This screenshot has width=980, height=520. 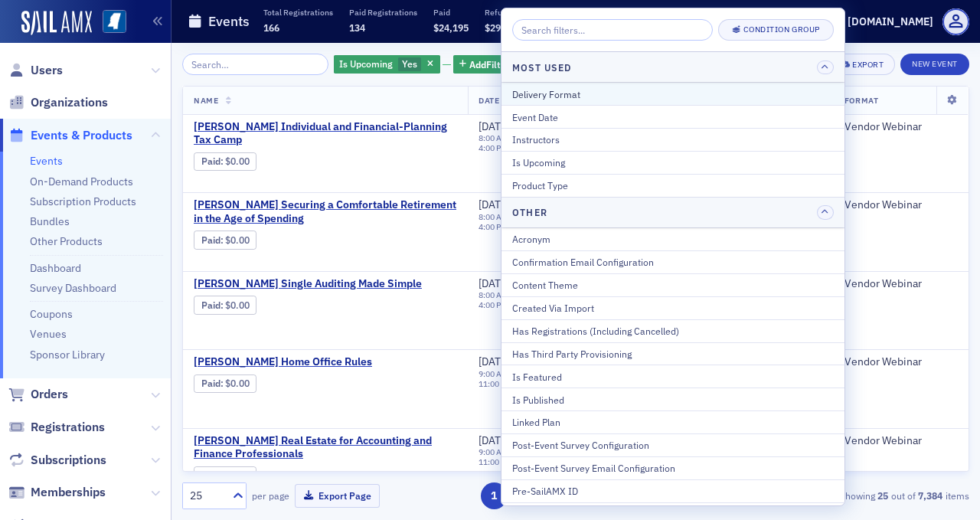 What do you see at coordinates (672, 490) in the screenshot?
I see `div: Pre-SailAMX ID` at bounding box center [672, 490].